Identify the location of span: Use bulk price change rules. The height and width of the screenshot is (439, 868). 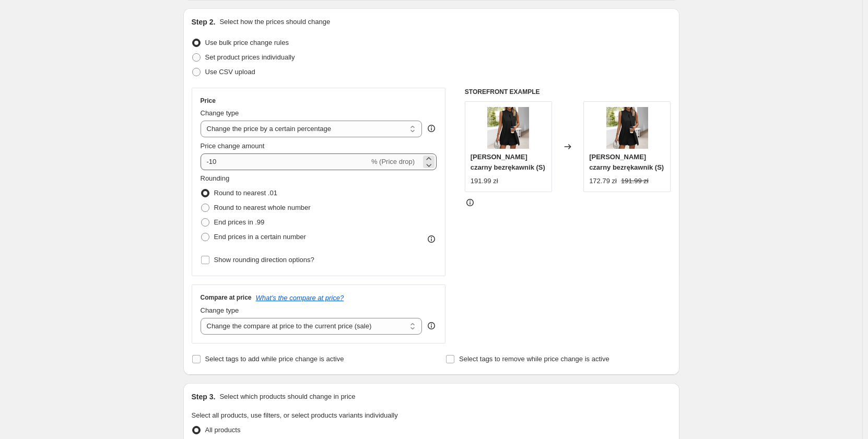
(247, 42).